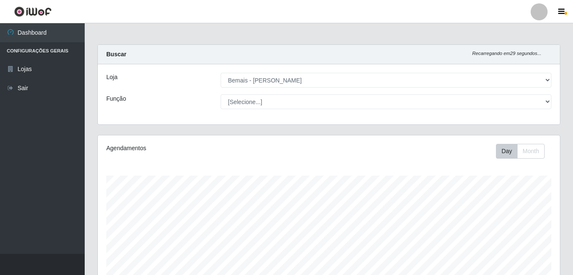  What do you see at coordinates (33, 11) in the screenshot?
I see `img: CoreUI Logo` at bounding box center [33, 11].